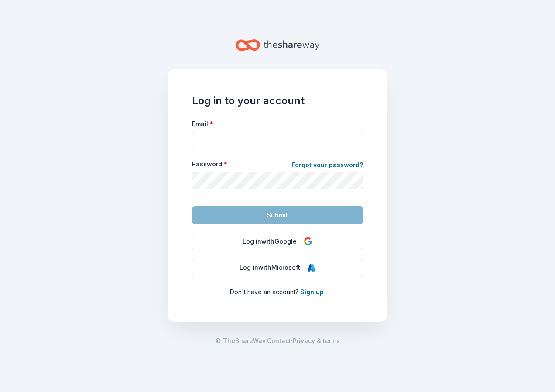 This screenshot has width=555, height=392. What do you see at coordinates (277, 268) in the screenshot?
I see `button: Log inwithMicrosoft` at bounding box center [277, 268].